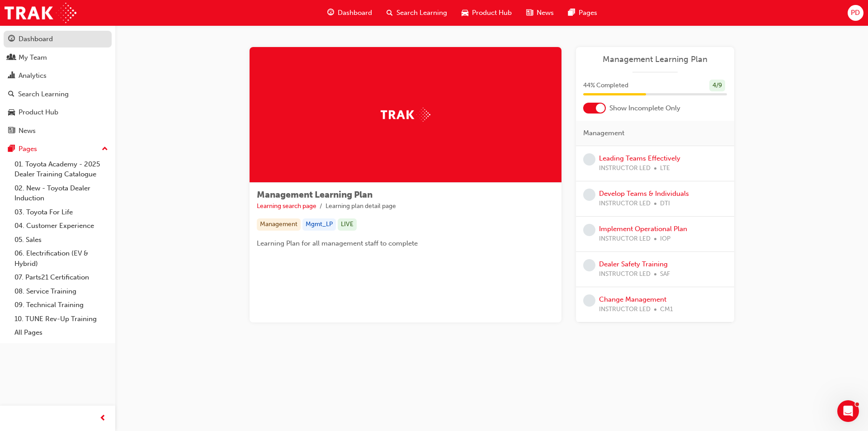 Image resolution: width=868 pixels, height=431 pixels. Describe the element at coordinates (61, 240) in the screenshot. I see `a: 05. Sales` at that location.